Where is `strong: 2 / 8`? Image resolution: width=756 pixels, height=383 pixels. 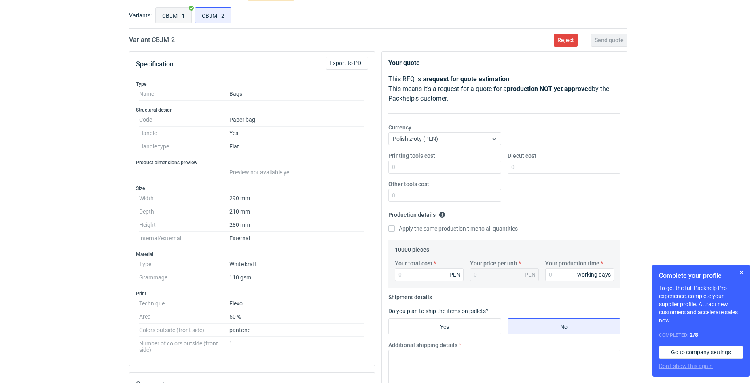 strong: 2 / 8 is located at coordinates (694, 335).